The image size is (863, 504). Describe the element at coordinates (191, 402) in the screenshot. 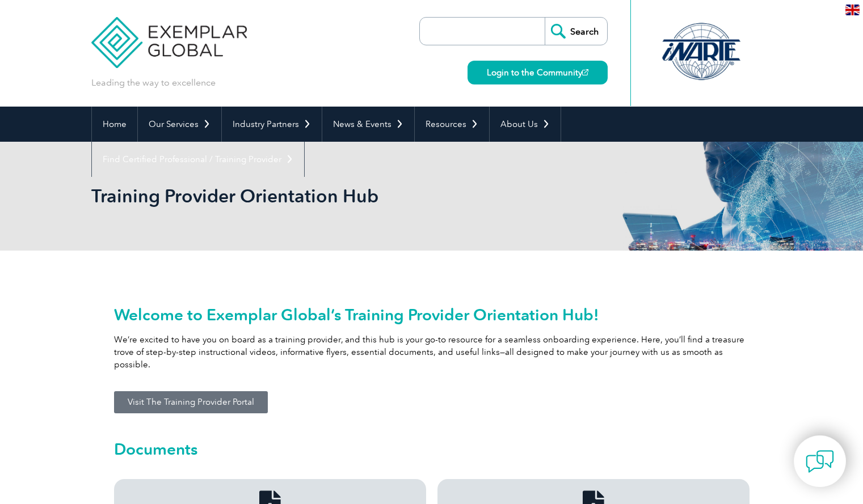

I see `a: Visit The Training Provider Portal` at that location.